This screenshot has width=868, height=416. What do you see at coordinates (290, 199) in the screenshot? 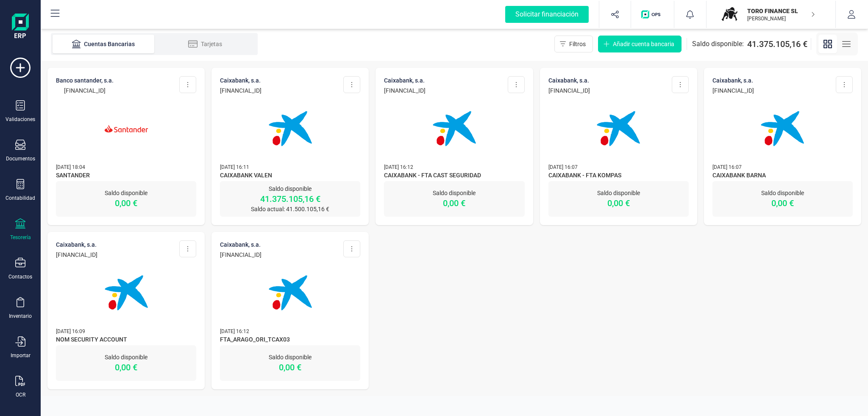
I see `p: 41.375.105,16 €` at bounding box center [290, 199].